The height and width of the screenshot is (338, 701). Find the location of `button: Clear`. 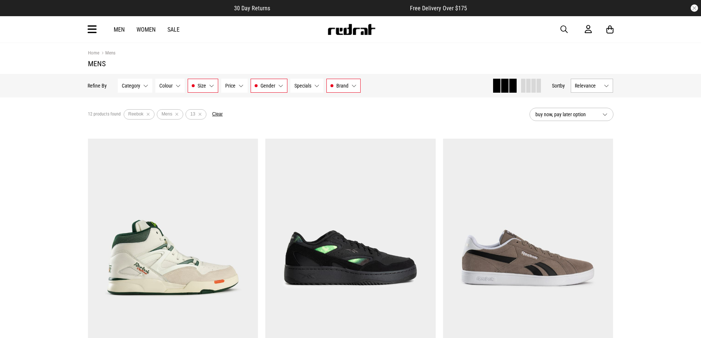

button: Clear is located at coordinates (217, 114).